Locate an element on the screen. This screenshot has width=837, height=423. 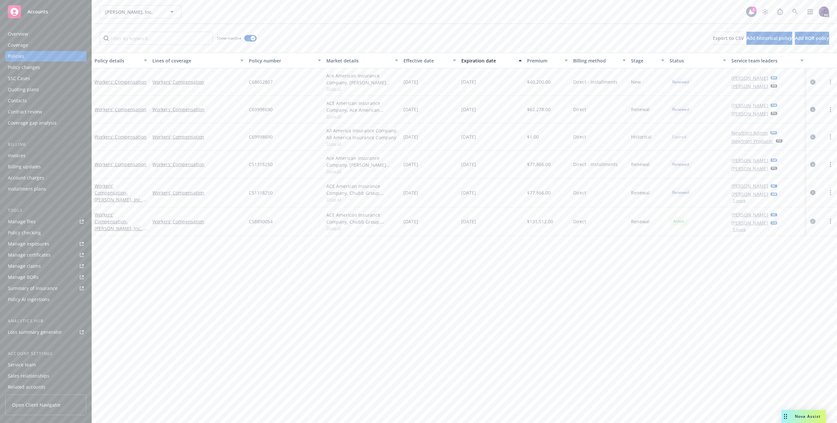
span: Direct is located at coordinates (580, 193).